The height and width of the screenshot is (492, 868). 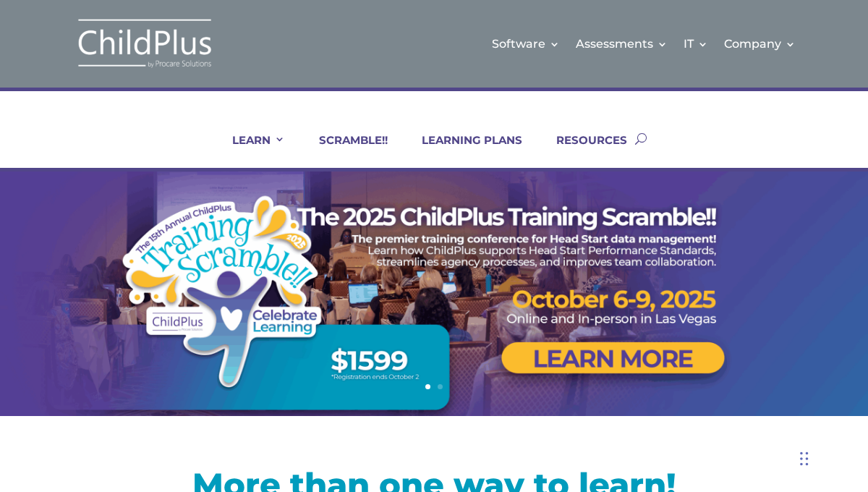 What do you see at coordinates (249, 150) in the screenshot?
I see `a: LEARN` at bounding box center [249, 150].